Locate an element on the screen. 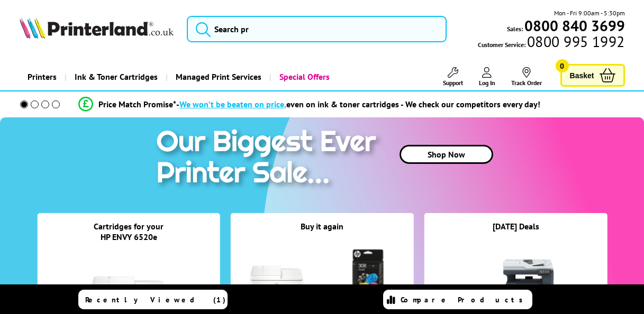  input: Search pr is located at coordinates (317, 29).